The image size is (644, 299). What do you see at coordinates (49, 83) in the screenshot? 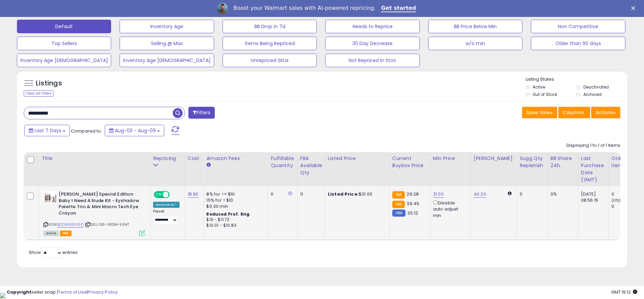
I see `h5: Listings` at bounding box center [49, 83].